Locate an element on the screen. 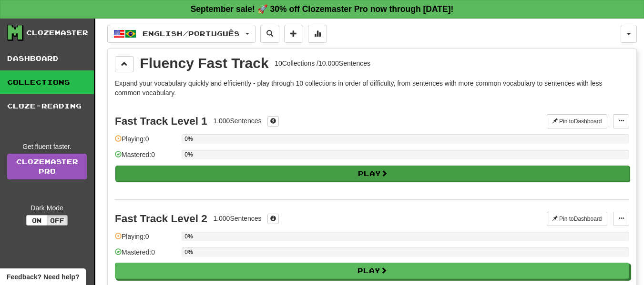  a: ClozemasterPro is located at coordinates (47, 167).